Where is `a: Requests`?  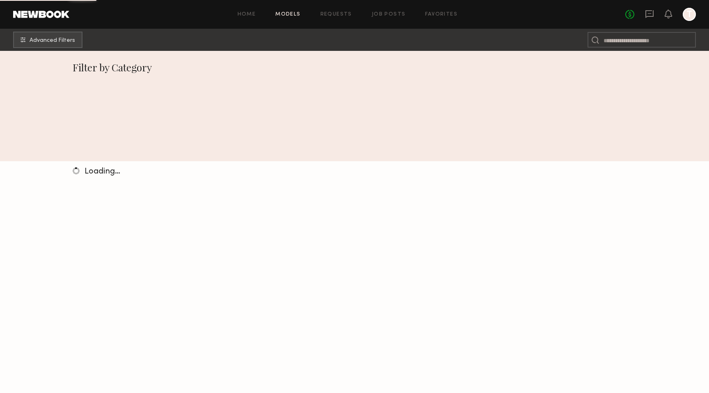
a: Requests is located at coordinates (336, 14).